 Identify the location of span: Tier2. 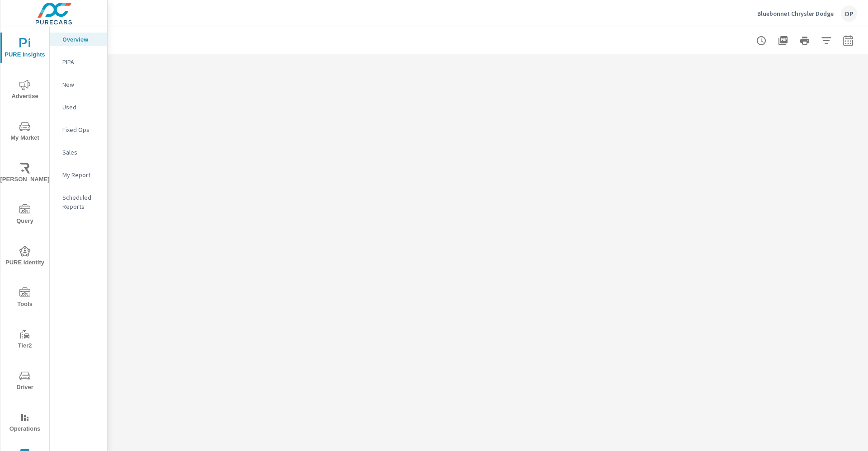
(25, 340).